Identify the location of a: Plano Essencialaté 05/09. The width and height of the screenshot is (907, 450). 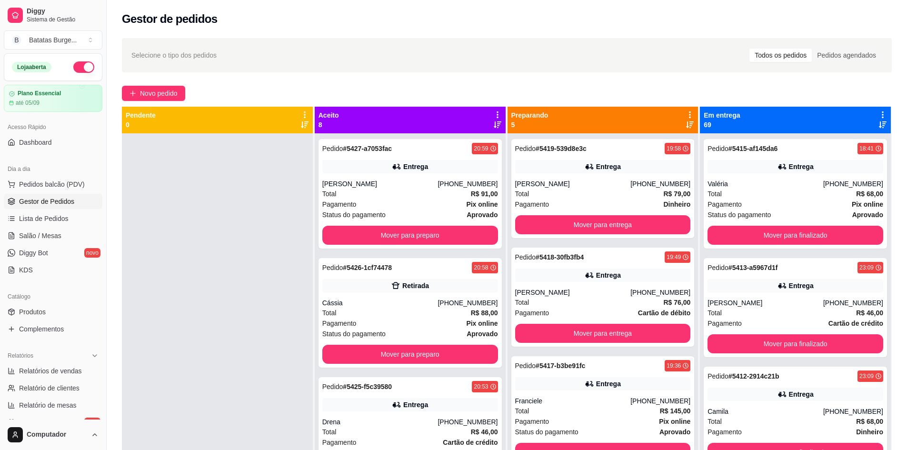
(53, 98).